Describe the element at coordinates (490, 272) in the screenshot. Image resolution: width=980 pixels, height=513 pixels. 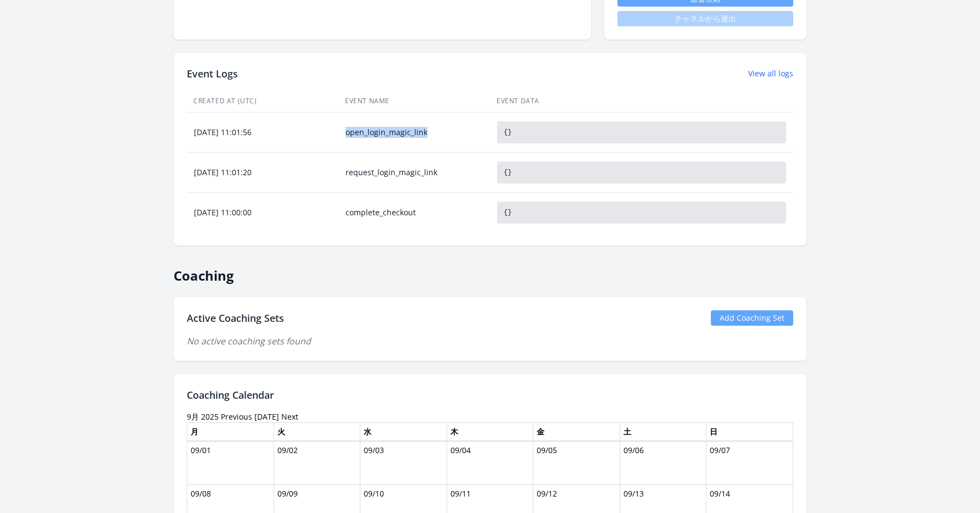
I see `h2: Coaching` at that location.